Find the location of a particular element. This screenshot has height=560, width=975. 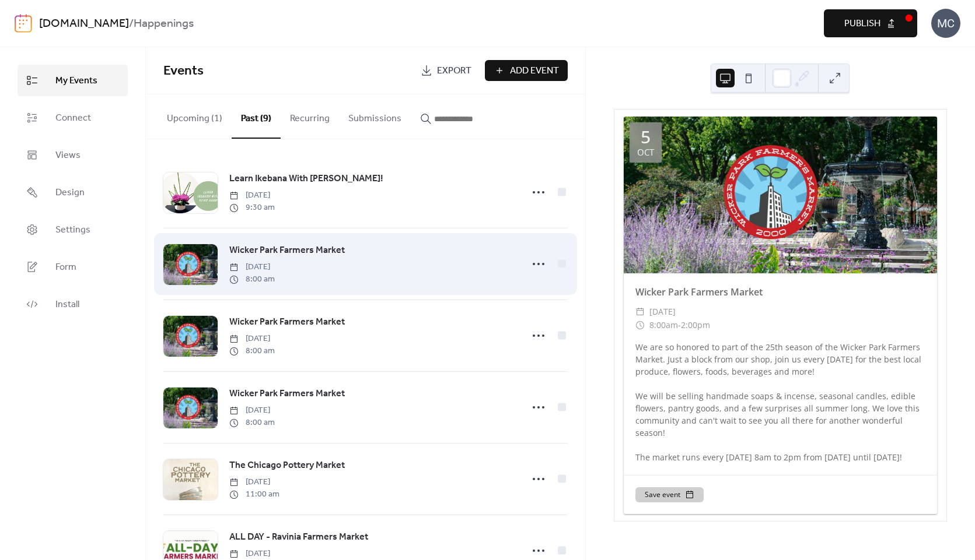

button: Past (9) is located at coordinates (256, 116).